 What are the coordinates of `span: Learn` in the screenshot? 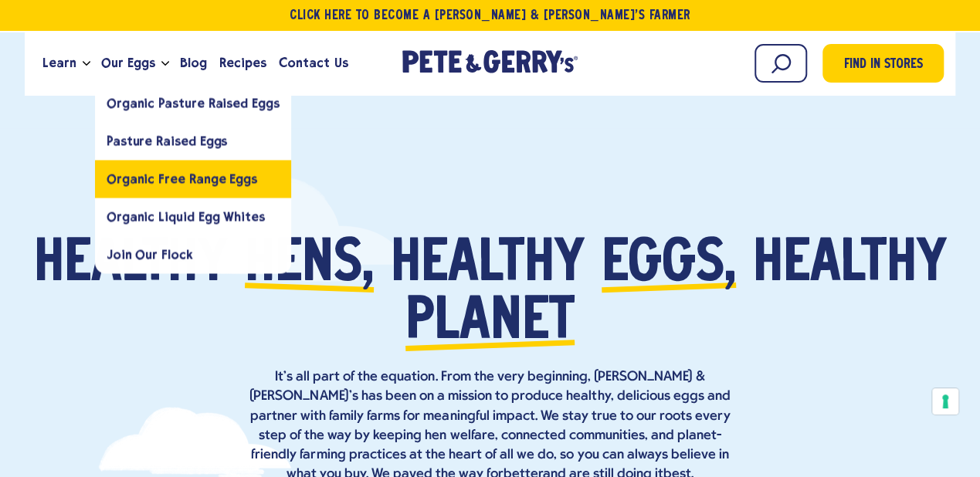 It's located at (60, 63).